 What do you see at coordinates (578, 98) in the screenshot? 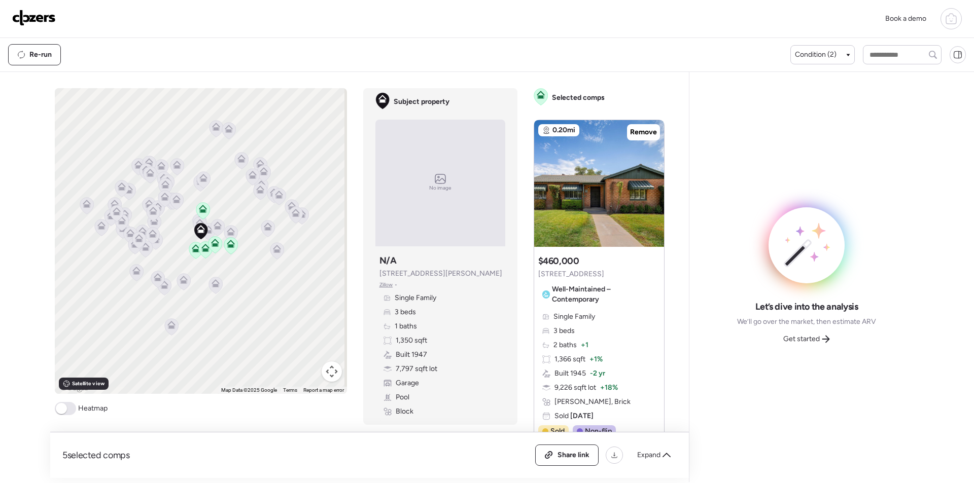
I see `span: Selected comps` at bounding box center [578, 98].